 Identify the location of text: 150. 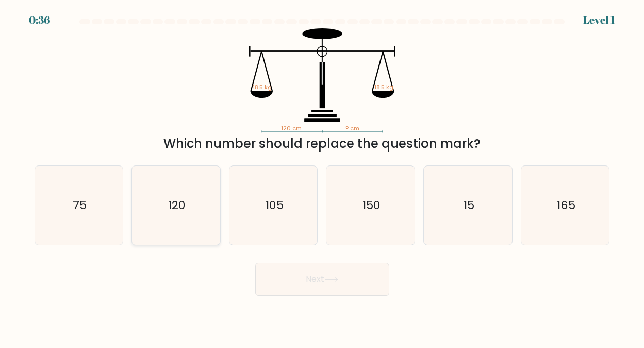
(371, 205).